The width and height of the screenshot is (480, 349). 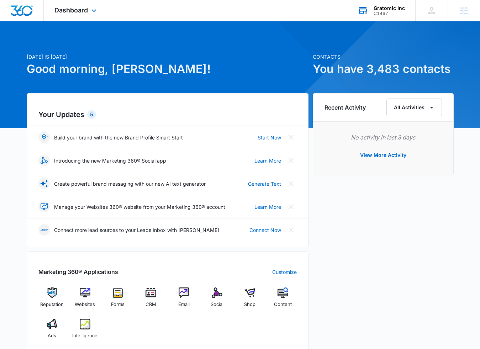 I want to click on span: Ads, so click(x=52, y=336).